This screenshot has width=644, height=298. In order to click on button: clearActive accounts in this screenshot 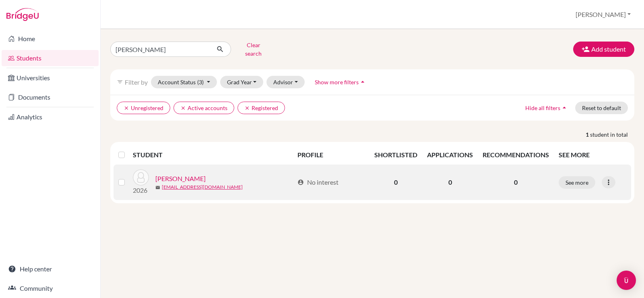, I will do `click(204, 108)`.